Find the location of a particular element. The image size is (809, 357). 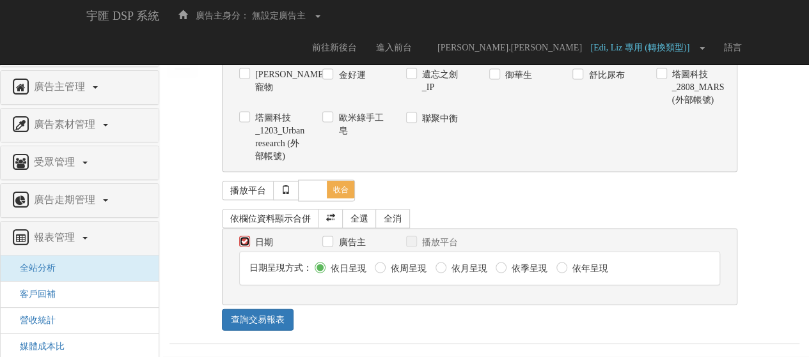

span: 受眾管理 is located at coordinates (56, 162).